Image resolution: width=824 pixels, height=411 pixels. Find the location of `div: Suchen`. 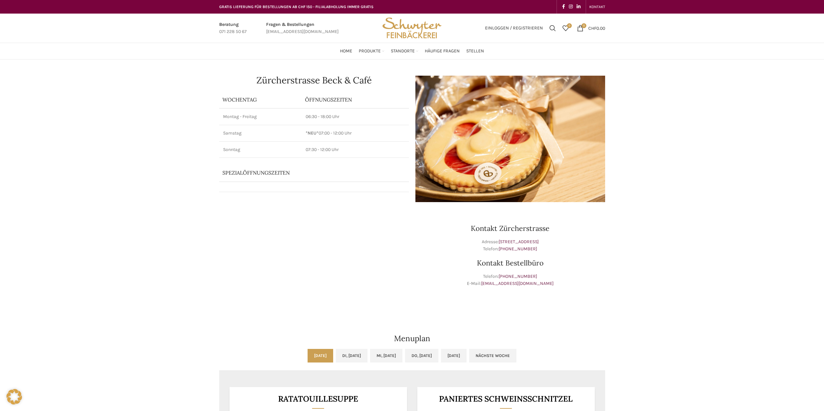

div: Suchen is located at coordinates (553, 28).